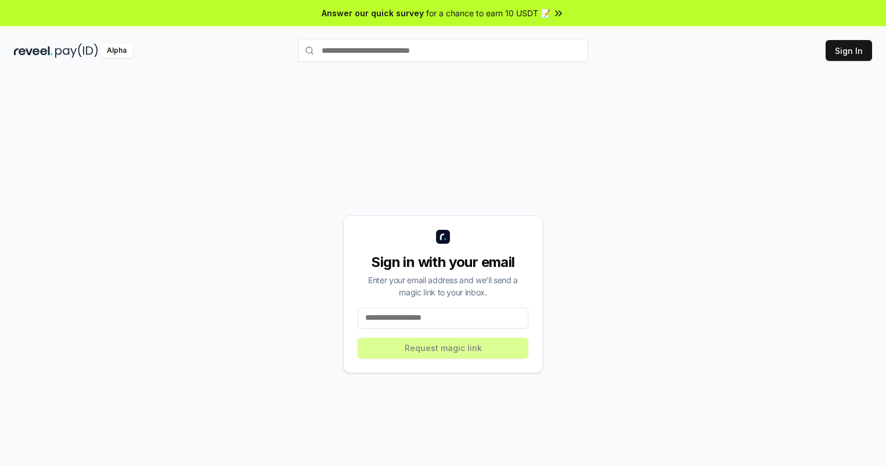 This screenshot has width=886, height=466. What do you see at coordinates (443, 286) in the screenshot?
I see `div: Enter your email address and we’ll send a magic link to your inbox.` at bounding box center [443, 286].